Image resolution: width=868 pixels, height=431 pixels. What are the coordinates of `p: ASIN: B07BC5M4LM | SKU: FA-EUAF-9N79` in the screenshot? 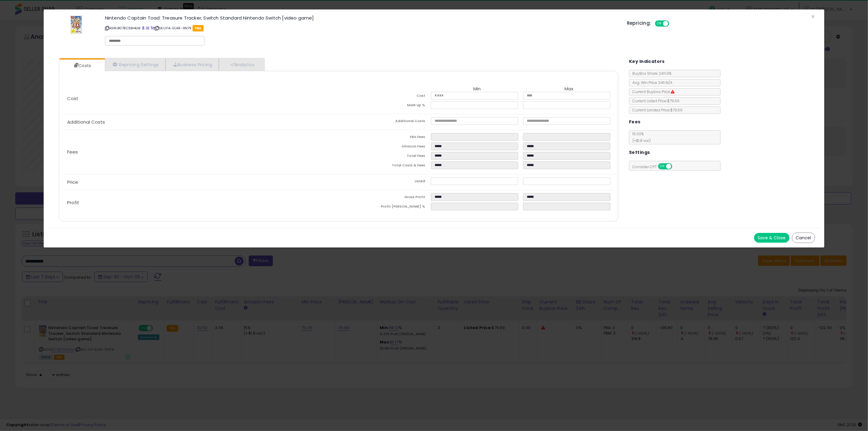 It's located at (361, 28).